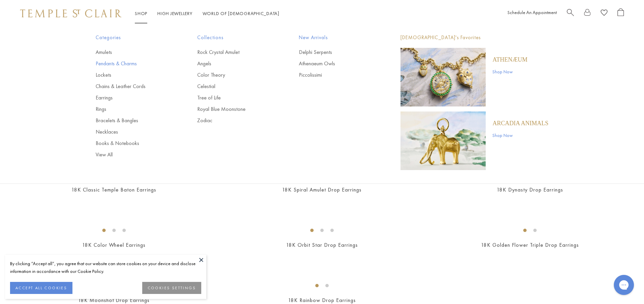  I want to click on a: Angels, so click(234, 63).